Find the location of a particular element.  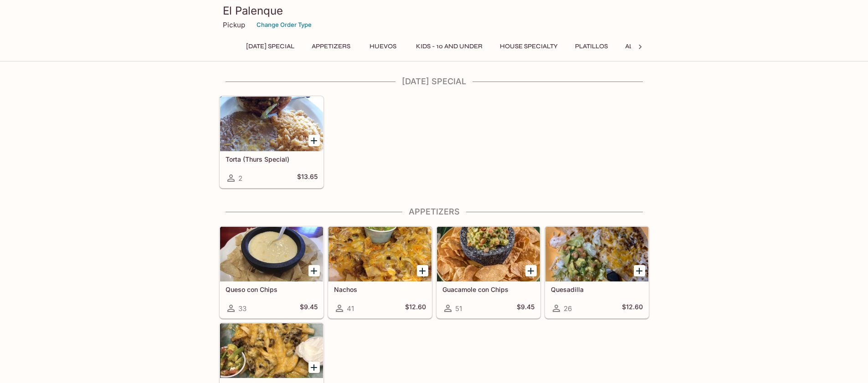

button: Appetizers is located at coordinates (331, 47).